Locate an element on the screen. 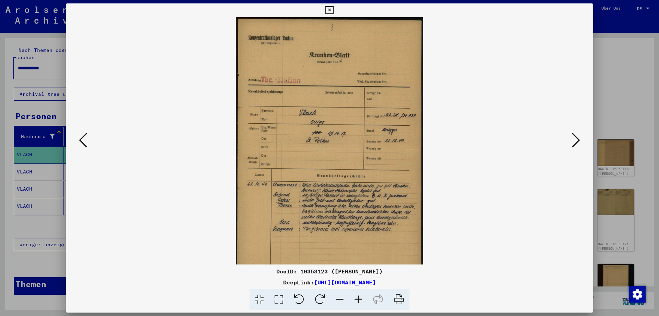  div: DeepLink: is located at coordinates (330, 282).